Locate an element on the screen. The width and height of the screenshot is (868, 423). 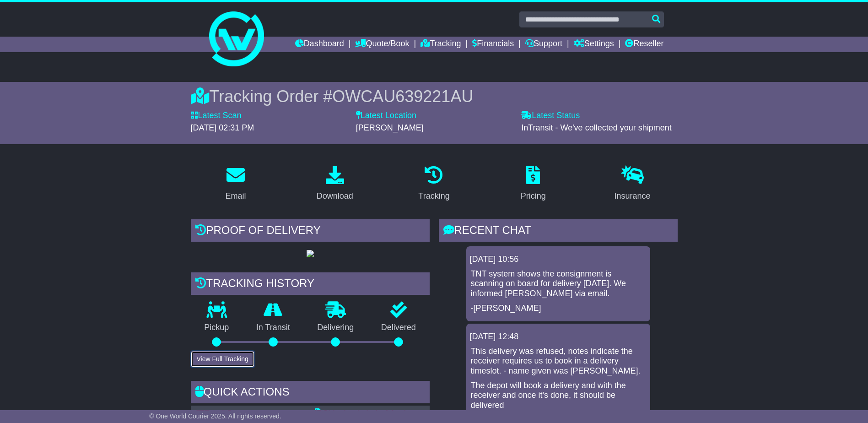
p: In Transit is located at coordinates (273, 328).